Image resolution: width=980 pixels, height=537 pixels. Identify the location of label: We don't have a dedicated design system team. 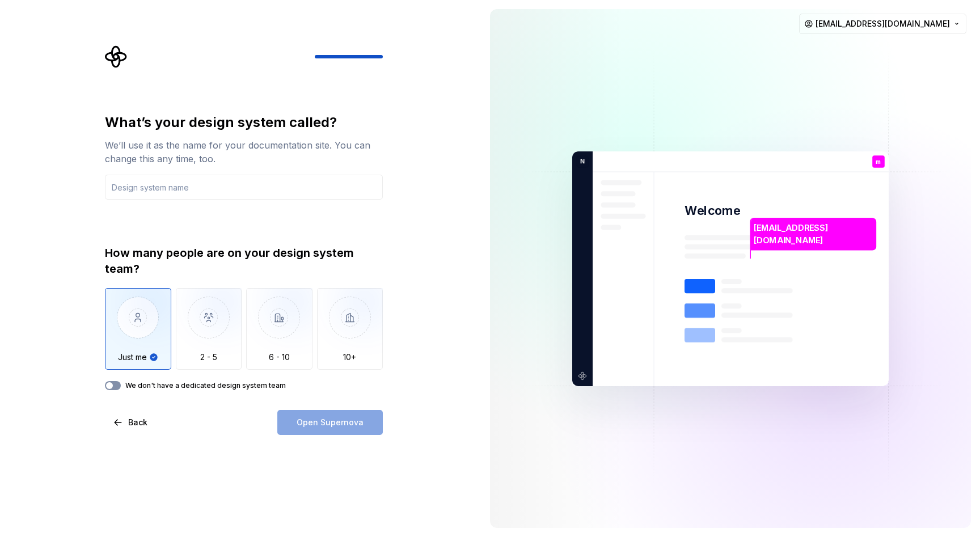
(205, 385).